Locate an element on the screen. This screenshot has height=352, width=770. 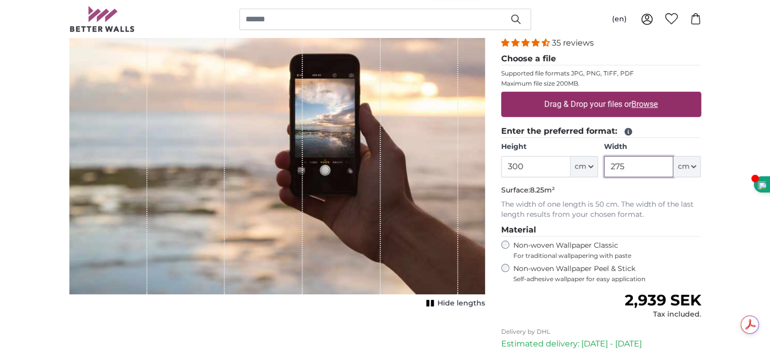
span: 35 reviews is located at coordinates (573, 43).